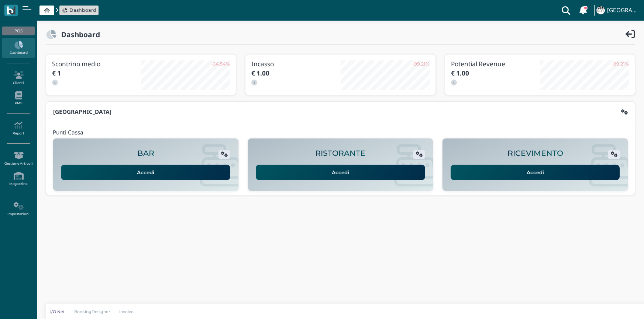 This screenshot has height=319, width=644. What do you see at coordinates (18, 158) in the screenshot?
I see `a: Gestione Articoli` at bounding box center [18, 158].